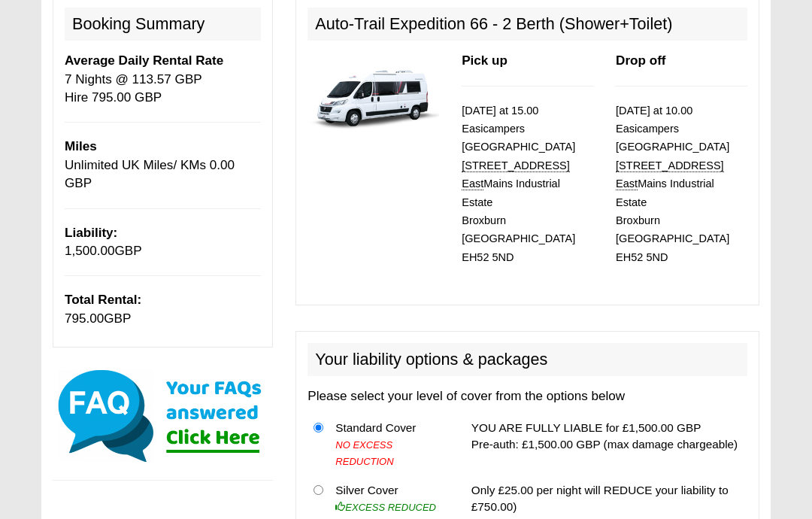 The height and width of the screenshot is (519, 812). I want to click on td: Standard Cover, so click(389, 444).